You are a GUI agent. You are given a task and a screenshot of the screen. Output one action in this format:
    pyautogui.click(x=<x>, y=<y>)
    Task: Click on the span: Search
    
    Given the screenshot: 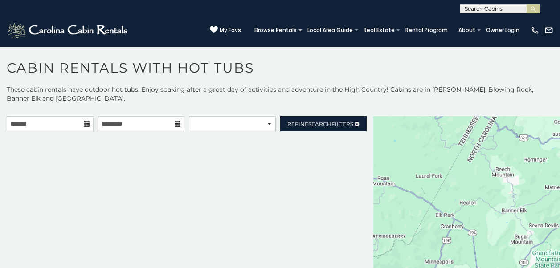 What is the action you would take?
    pyautogui.click(x=320, y=124)
    